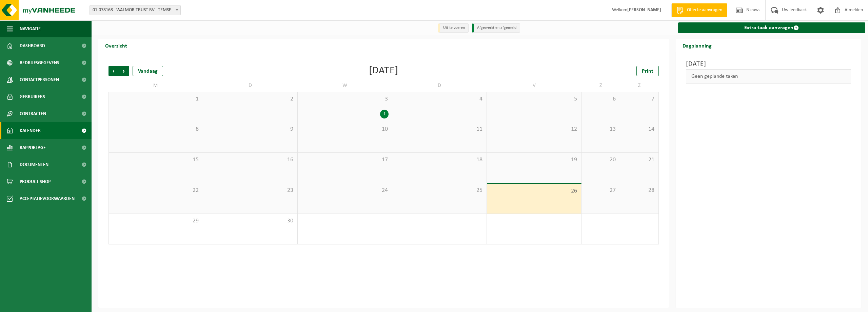  Describe the element at coordinates (156, 129) in the screenshot. I see `span: 8` at that location.